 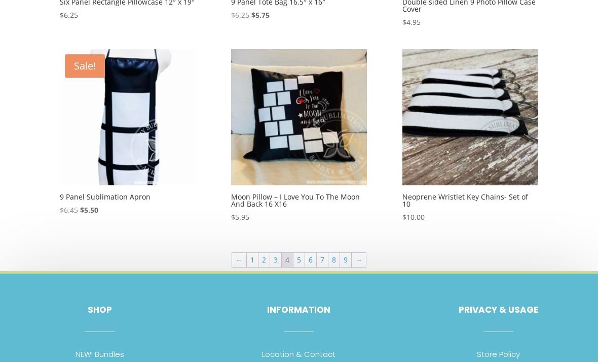 What do you see at coordinates (240, 217) in the screenshot?
I see `bdi: 5.95` at bounding box center [240, 217].